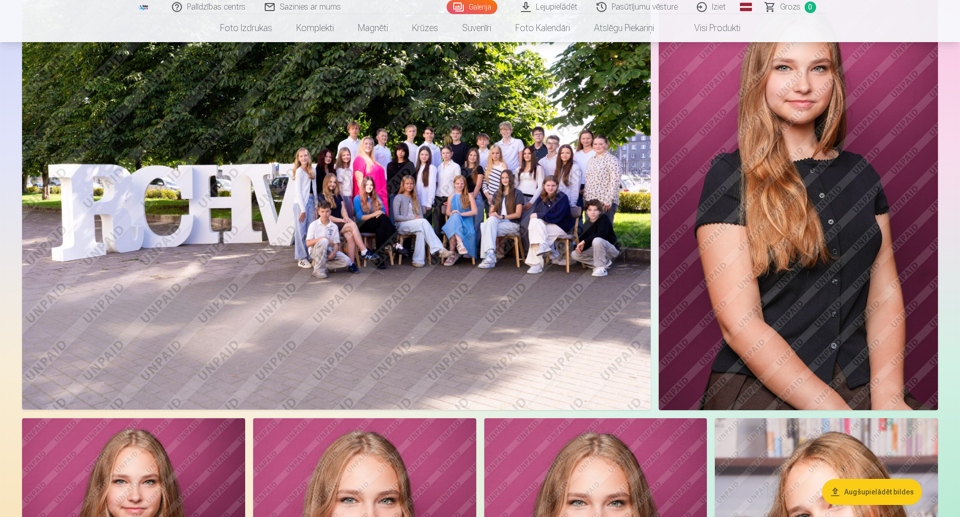 Image resolution: width=960 pixels, height=517 pixels. I want to click on a: Komplekti, so click(315, 28).